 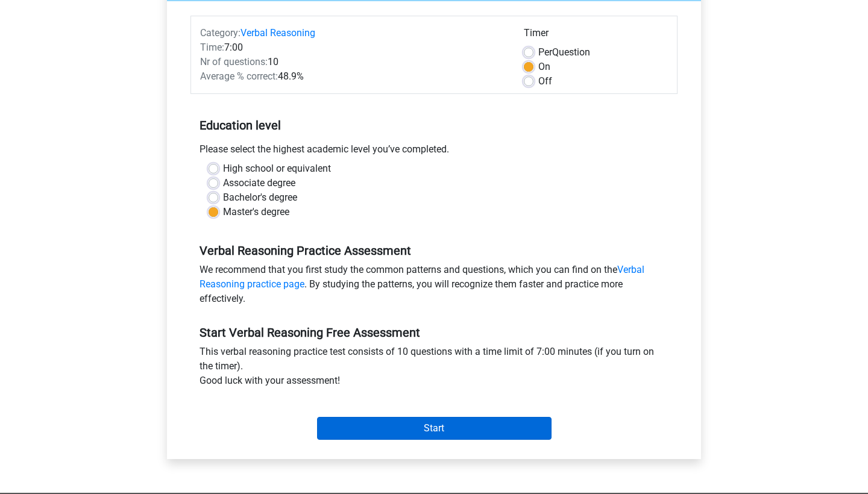 I want to click on div: We recommend that you first study the common patterns and questions, which you can find on the . ..., so click(x=434, y=287).